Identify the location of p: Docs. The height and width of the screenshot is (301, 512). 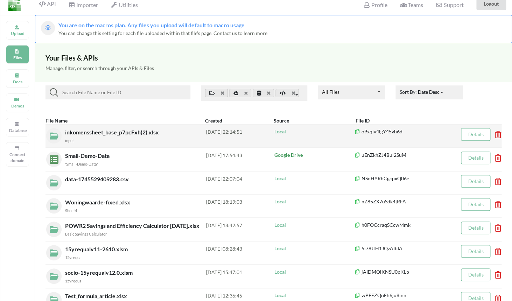
(17, 82).